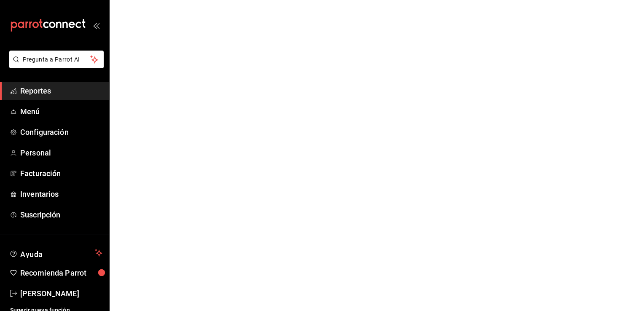  I want to click on button: Pregunta a Parrot AI, so click(57, 60).